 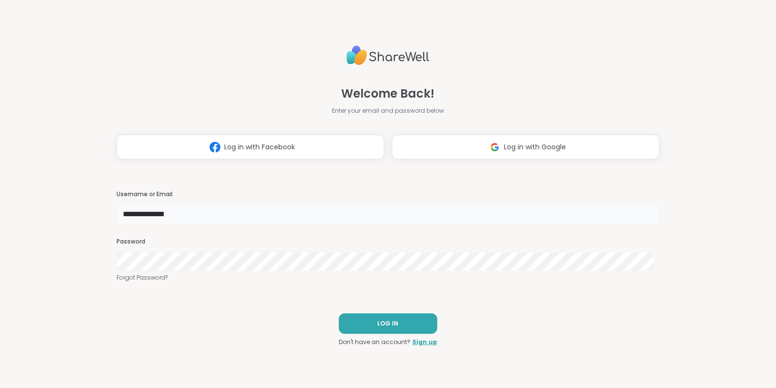 I want to click on a: Forgot Password?, so click(x=388, y=277).